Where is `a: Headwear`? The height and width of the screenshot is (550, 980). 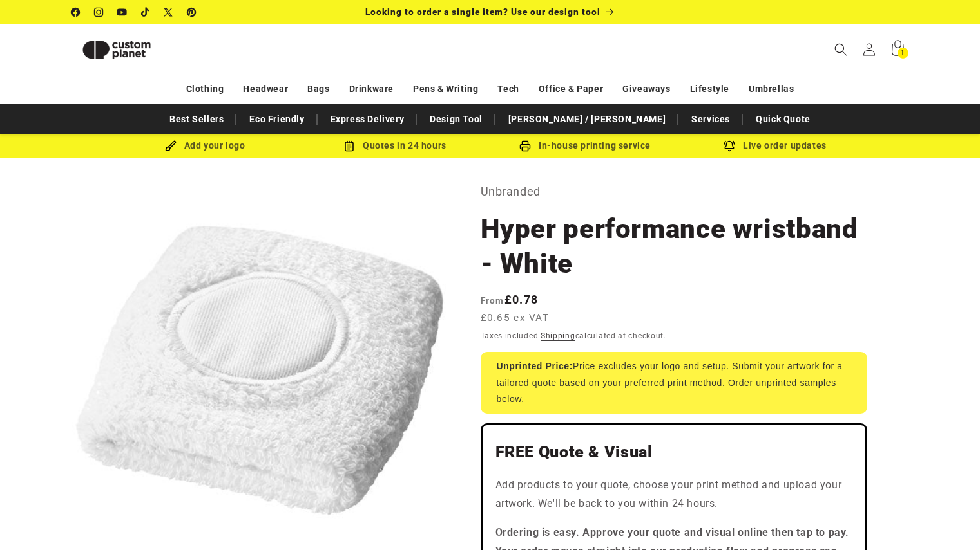
a: Headwear is located at coordinates (265, 89).